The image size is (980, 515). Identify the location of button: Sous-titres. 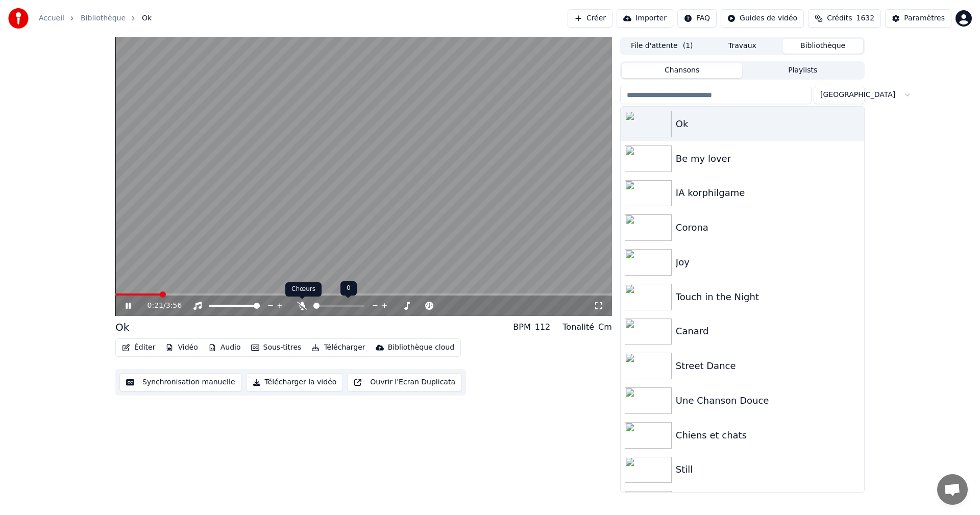
(276, 347).